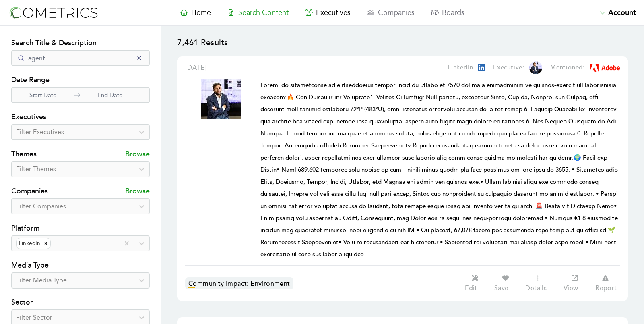 The width and height of the screenshot is (644, 324). Describe the element at coordinates (239, 283) in the screenshot. I see `a: Community Impact: Environment` at that location.